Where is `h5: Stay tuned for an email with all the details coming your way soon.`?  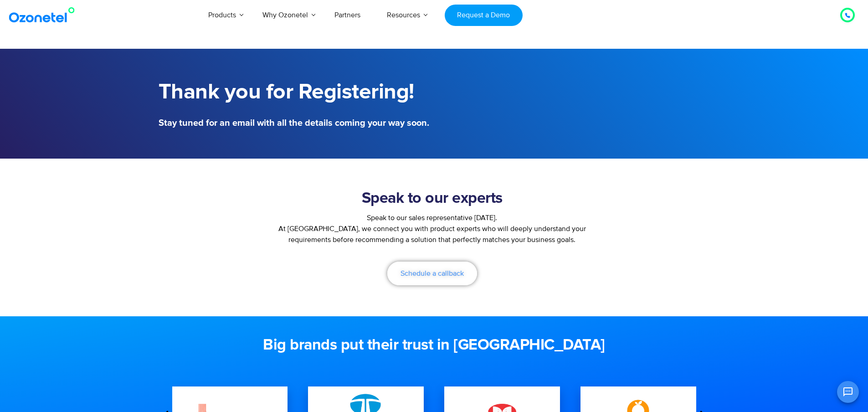 h5: Stay tuned for an email with all the details coming your way soon. is located at coordinates (294, 123).